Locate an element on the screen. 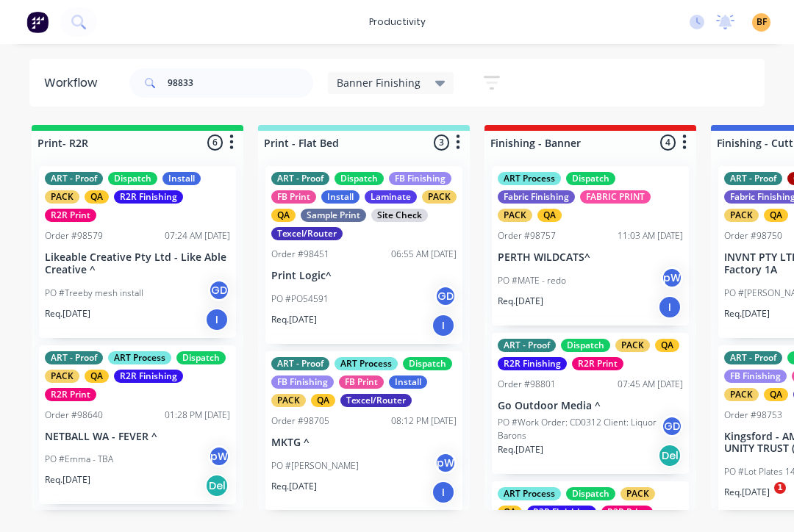  div: productivity is located at coordinates (397, 22).